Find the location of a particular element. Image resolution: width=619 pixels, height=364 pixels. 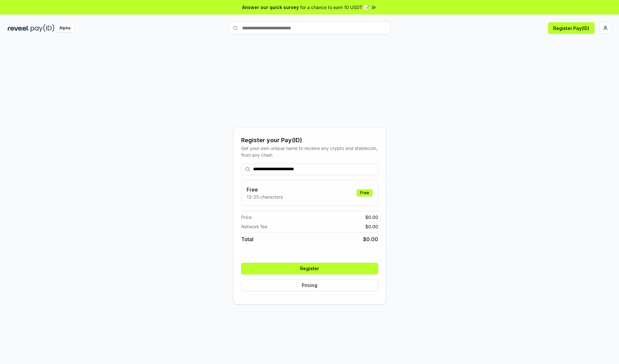

span: for a chance to earn 10 USDT 📝 is located at coordinates (335, 7).